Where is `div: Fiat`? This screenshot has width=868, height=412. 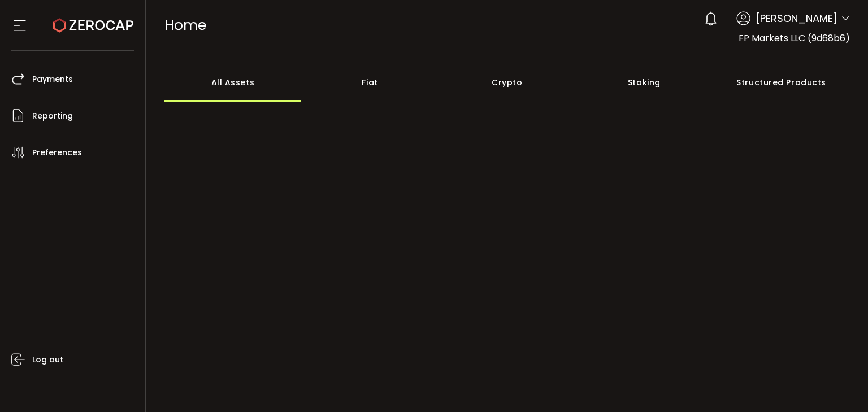 div: Fiat is located at coordinates (369, 83).